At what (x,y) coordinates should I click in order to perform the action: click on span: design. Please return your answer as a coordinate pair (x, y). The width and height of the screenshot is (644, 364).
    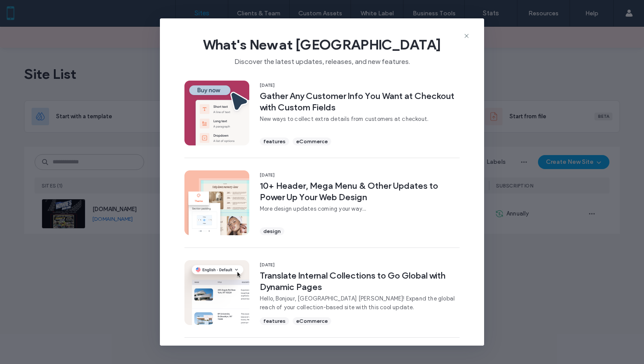
    Looking at the image, I should click on (272, 231).